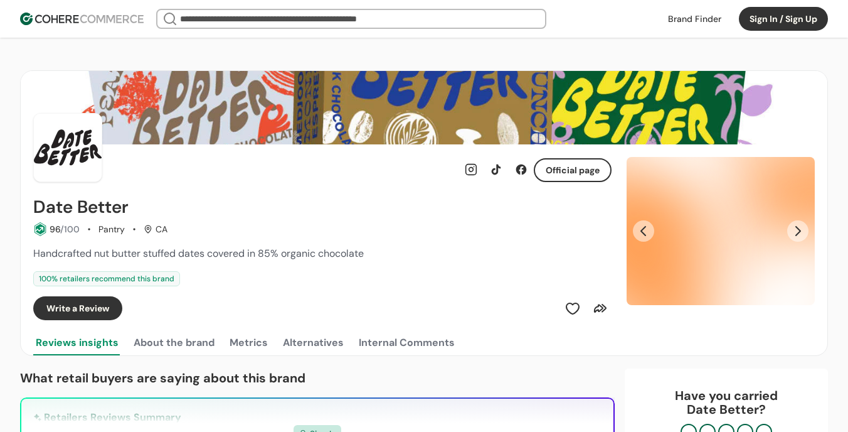 This screenshot has width=848, height=432. What do you see at coordinates (70, 229) in the screenshot?
I see `span: /100` at bounding box center [70, 229].